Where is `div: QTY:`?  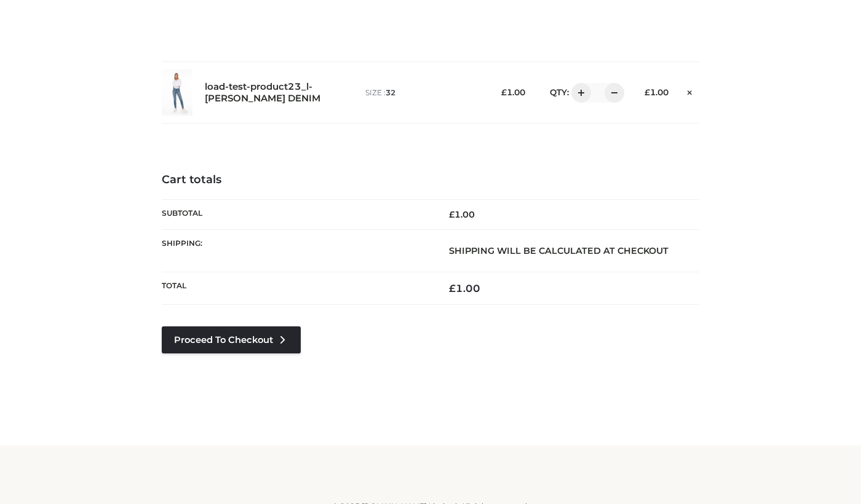
div: QTY: is located at coordinates (579, 93).